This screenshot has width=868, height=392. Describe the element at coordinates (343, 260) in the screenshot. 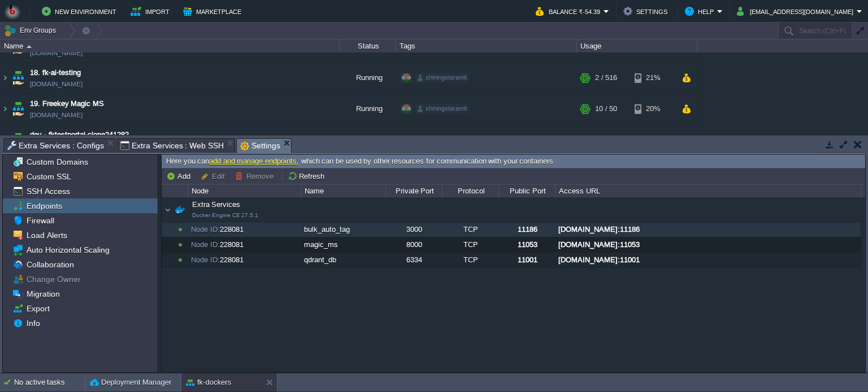

I see `div: qdrant_db` at that location.